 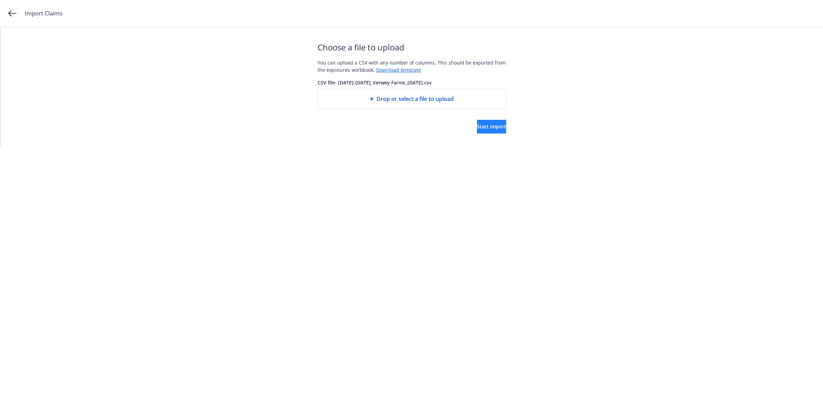 What do you see at coordinates (44, 13) in the screenshot?
I see `span: Import Claims` at bounding box center [44, 13].